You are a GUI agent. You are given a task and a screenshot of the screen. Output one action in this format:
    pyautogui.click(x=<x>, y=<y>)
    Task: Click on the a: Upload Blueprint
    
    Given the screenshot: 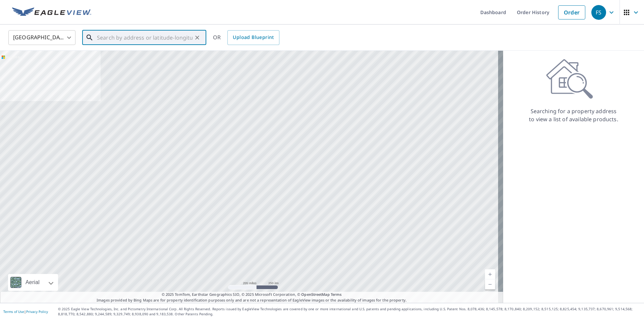 What is the action you would take?
    pyautogui.click(x=253, y=37)
    